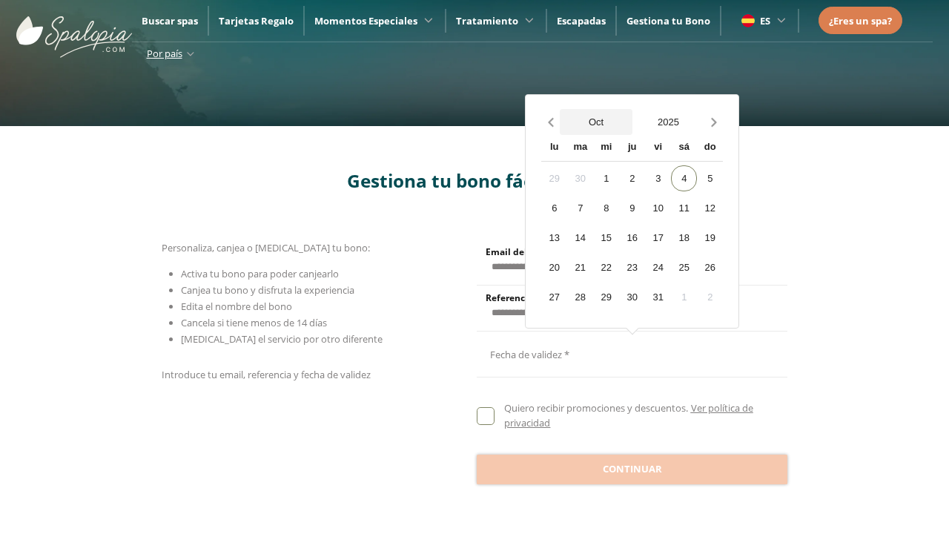  What do you see at coordinates (170, 21) in the screenshot?
I see `a: Buscar spas` at bounding box center [170, 21].